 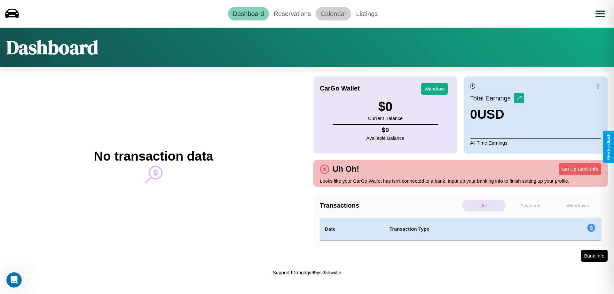 I want to click on h4: Date, so click(x=352, y=229).